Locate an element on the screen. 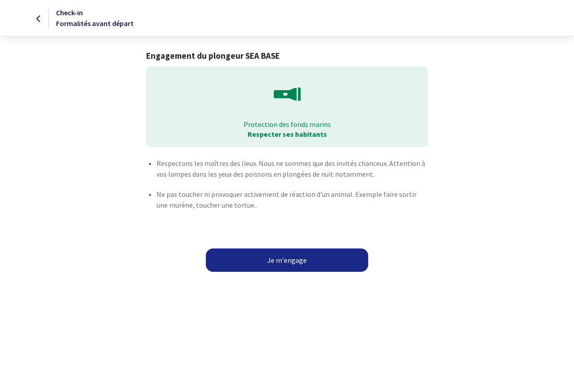 This screenshot has height=392, width=574. p: Respectons les maîtres des lieux. Nous ne sommes que des invités chanceux. Attention à vos lampes... is located at coordinates (292, 169).